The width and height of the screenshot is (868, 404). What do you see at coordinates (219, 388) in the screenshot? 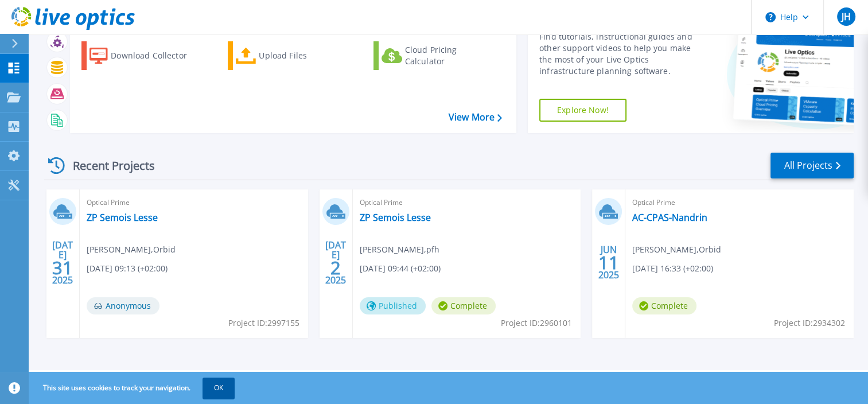
I see `button: OK` at bounding box center [219, 388].